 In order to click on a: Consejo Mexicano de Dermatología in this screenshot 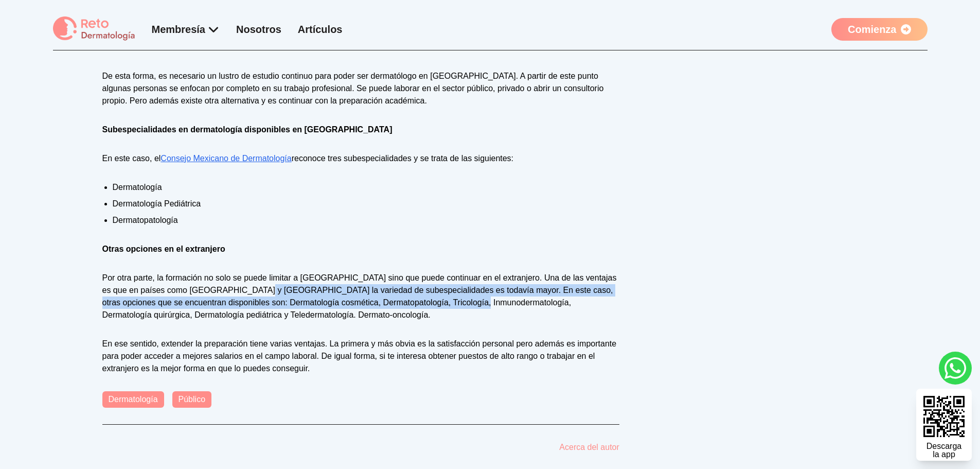, I will do `click(225, 158)`.